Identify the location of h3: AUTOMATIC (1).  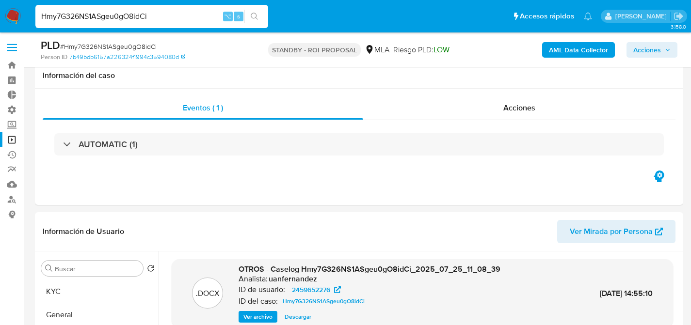
(108, 144).